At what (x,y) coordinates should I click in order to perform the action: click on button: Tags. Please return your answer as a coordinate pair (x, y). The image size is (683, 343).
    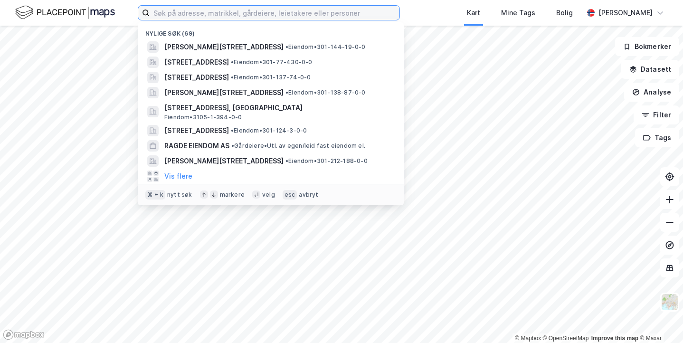
    Looking at the image, I should click on (657, 138).